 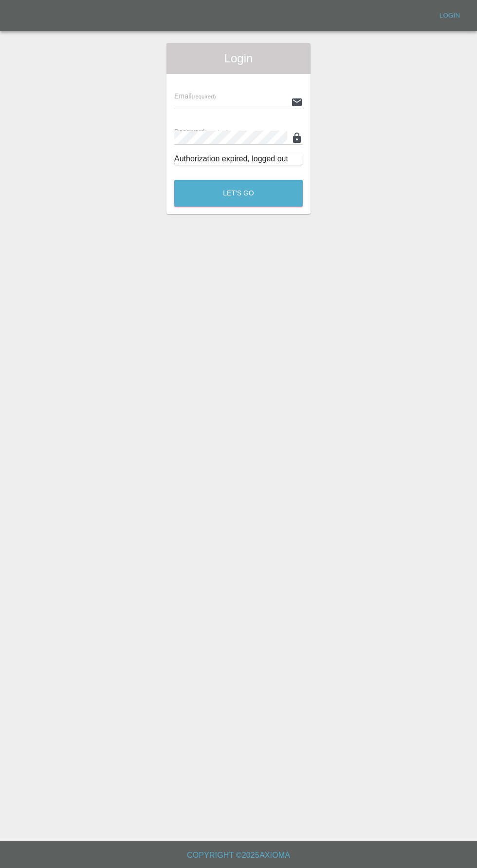 What do you see at coordinates (239, 158) in the screenshot?
I see `div: Authorization expired, logged out` at bounding box center [239, 158].